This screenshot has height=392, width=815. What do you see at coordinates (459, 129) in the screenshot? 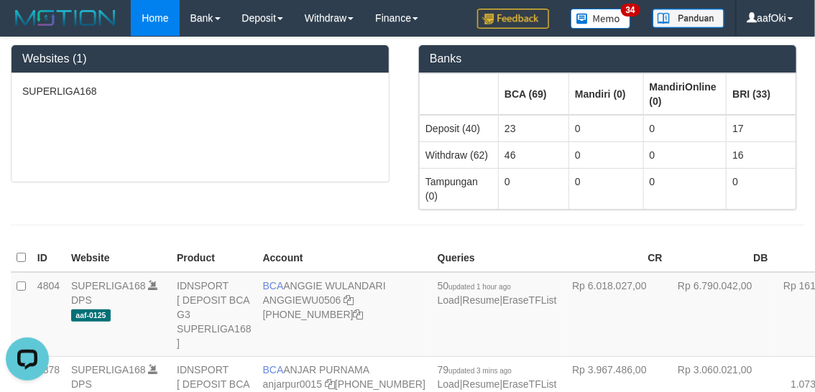
I see `td: Deposit (40)` at bounding box center [459, 129].